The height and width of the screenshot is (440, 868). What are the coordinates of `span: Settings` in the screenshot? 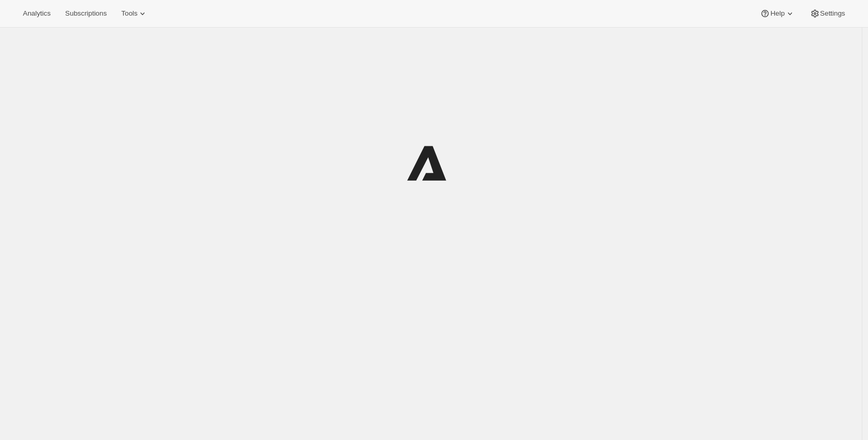 It's located at (833, 14).